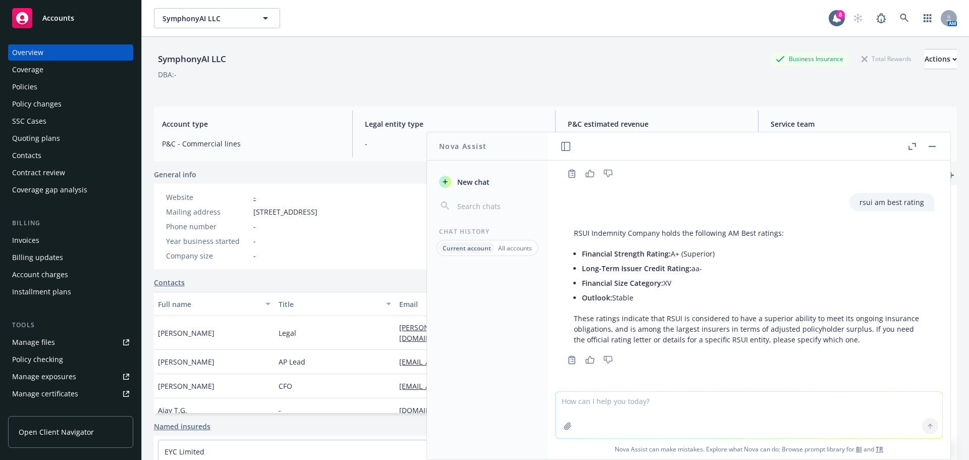 This screenshot has height=460, width=969. What do you see at coordinates (487, 182) in the screenshot?
I see `button: New chat` at bounding box center [487, 182].